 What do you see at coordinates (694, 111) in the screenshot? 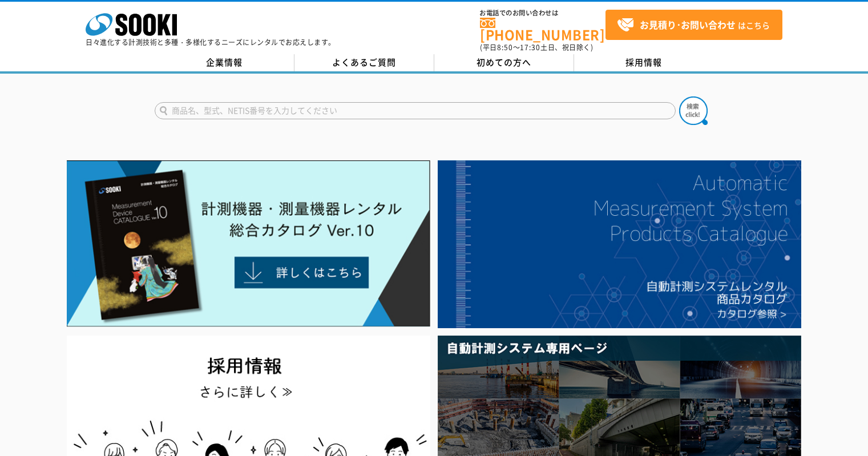
I see `img: btn_search.png` at bounding box center [694, 111].